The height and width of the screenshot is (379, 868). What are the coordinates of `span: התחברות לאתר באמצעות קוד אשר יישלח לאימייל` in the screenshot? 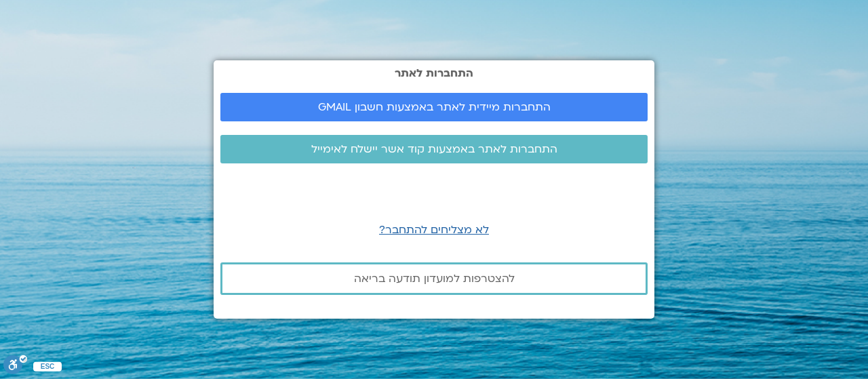 It's located at (434, 150).